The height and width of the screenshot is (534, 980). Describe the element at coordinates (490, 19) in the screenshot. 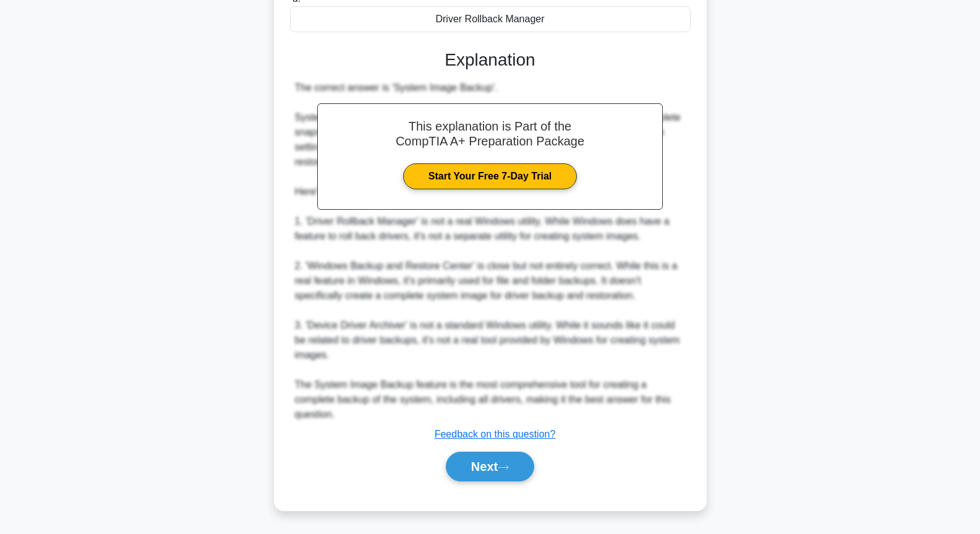

I see `div: Driver Rollback Manager` at that location.